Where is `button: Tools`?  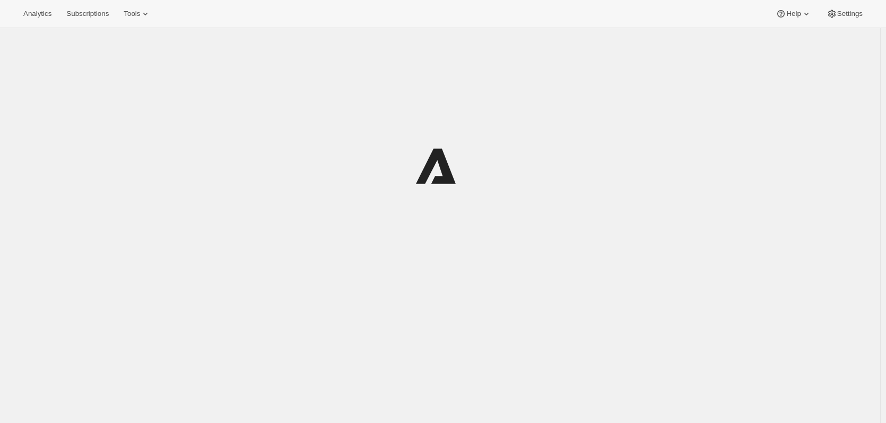
button: Tools is located at coordinates (137, 14).